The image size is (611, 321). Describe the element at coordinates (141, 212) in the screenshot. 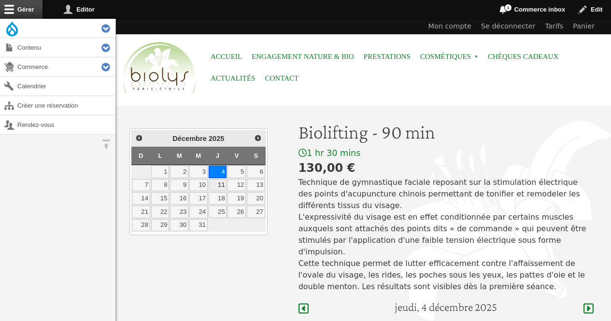

I see `a: 21` at that location.